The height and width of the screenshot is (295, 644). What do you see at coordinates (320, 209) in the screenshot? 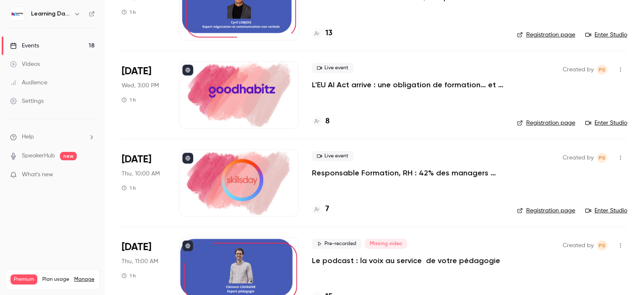
I see `a: 7` at bounding box center [320, 209].